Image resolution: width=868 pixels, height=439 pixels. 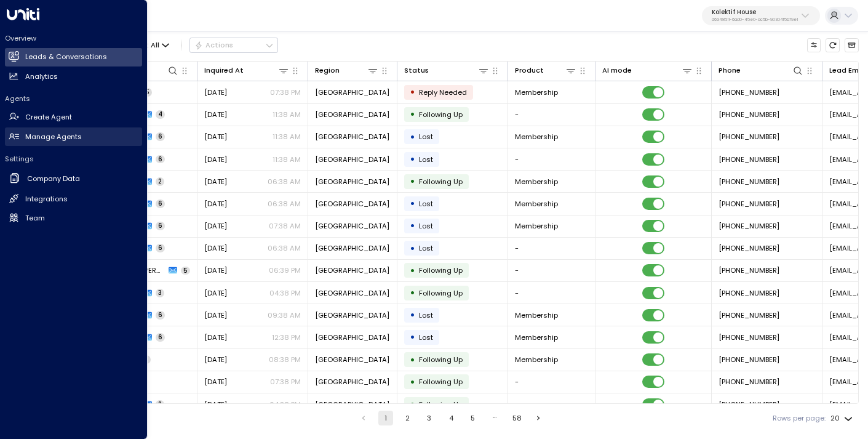 What do you see at coordinates (407, 418) in the screenshot?
I see `button: Go to page 2` at bounding box center [407, 418].